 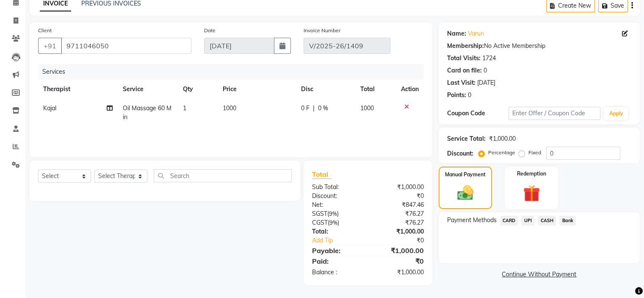 I want to click on img: _gift.svg, so click(x=532, y=193).